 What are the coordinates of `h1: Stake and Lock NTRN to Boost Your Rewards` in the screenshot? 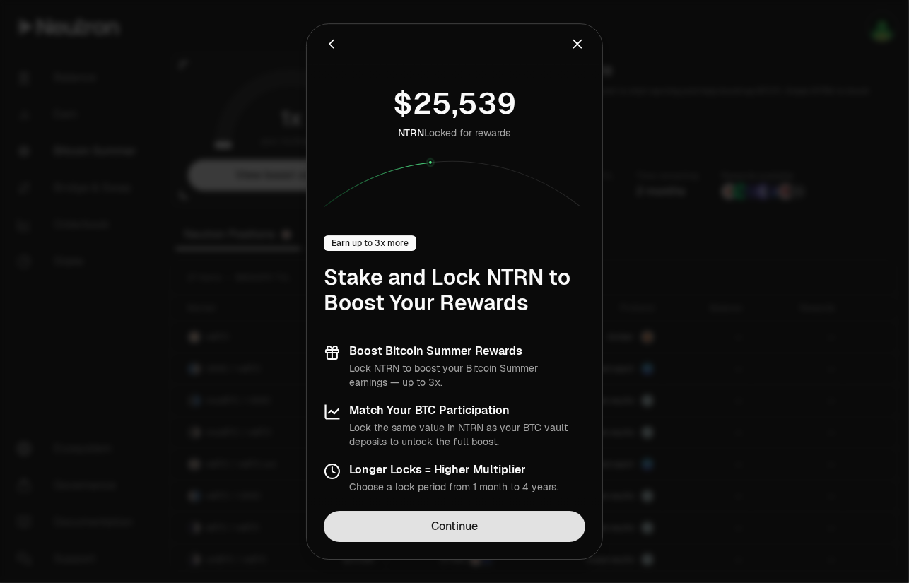 It's located at (454, 290).